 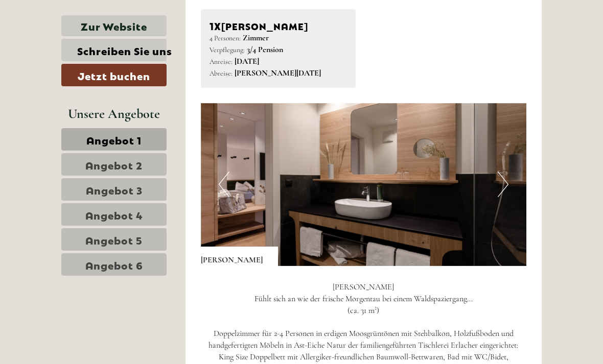 I want to click on span: Angebot 6, so click(x=114, y=264).